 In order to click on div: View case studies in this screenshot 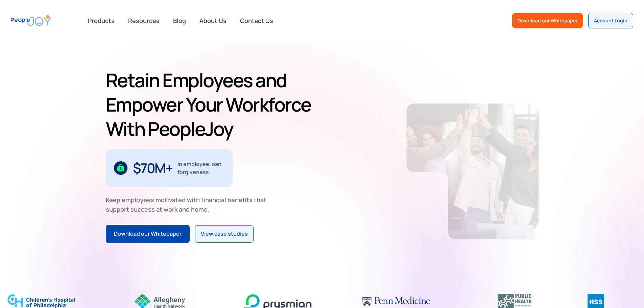, I will do `click(224, 234)`.